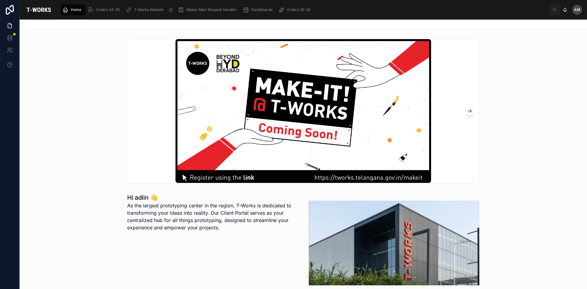 The height and width of the screenshot is (289, 587). Describe the element at coordinates (39, 10) in the screenshot. I see `img: App logo` at that location.